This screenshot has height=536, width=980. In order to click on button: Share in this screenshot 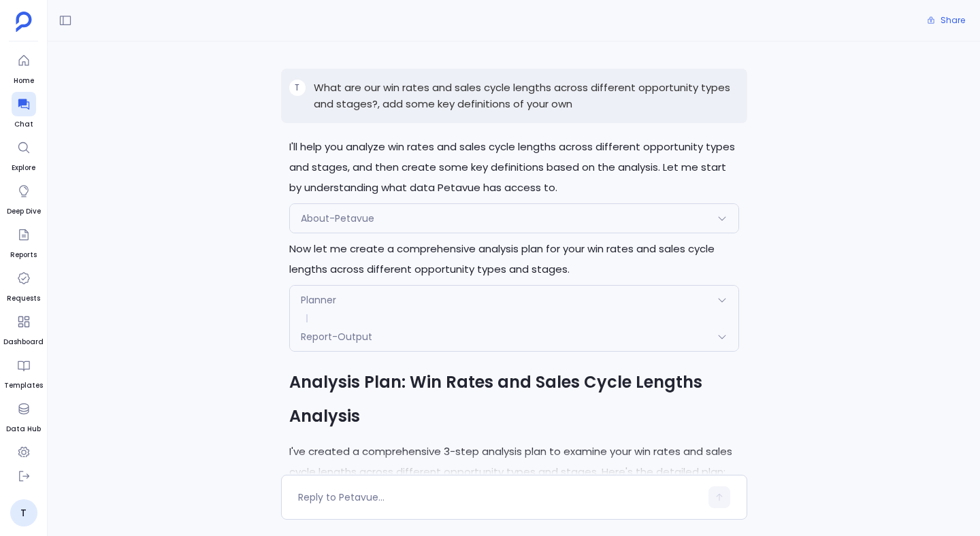, I will do `click(945, 21)`.